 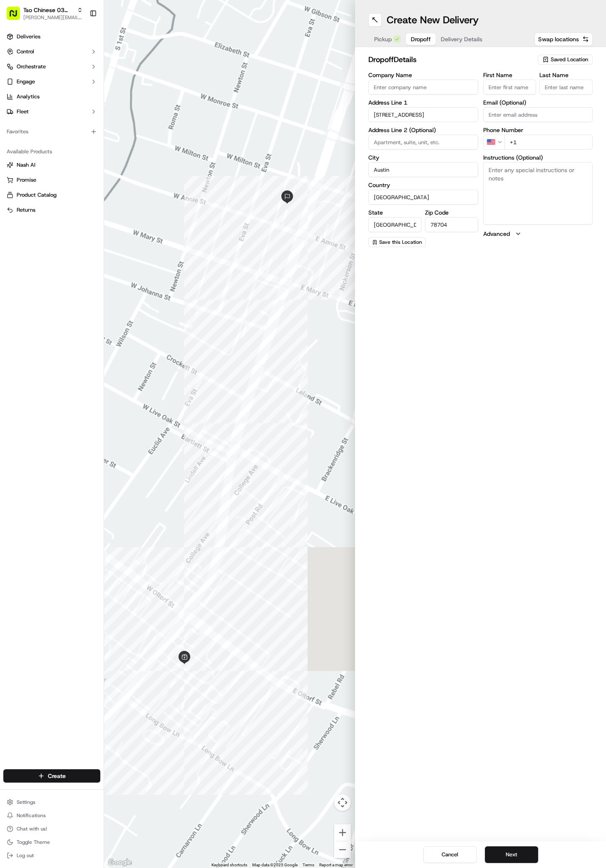 I want to click on span: Orchestrate, so click(x=31, y=67).